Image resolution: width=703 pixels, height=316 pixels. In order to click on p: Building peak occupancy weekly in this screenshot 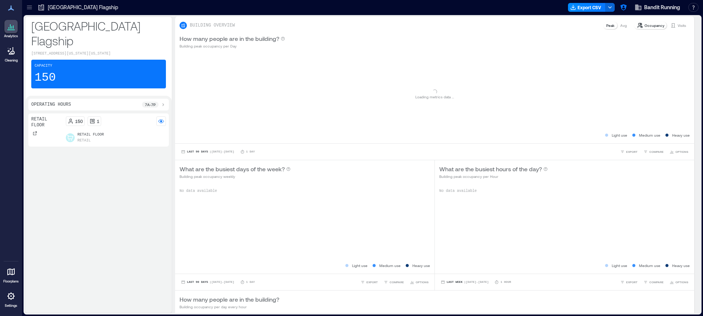, I will do `click(235, 176)`.